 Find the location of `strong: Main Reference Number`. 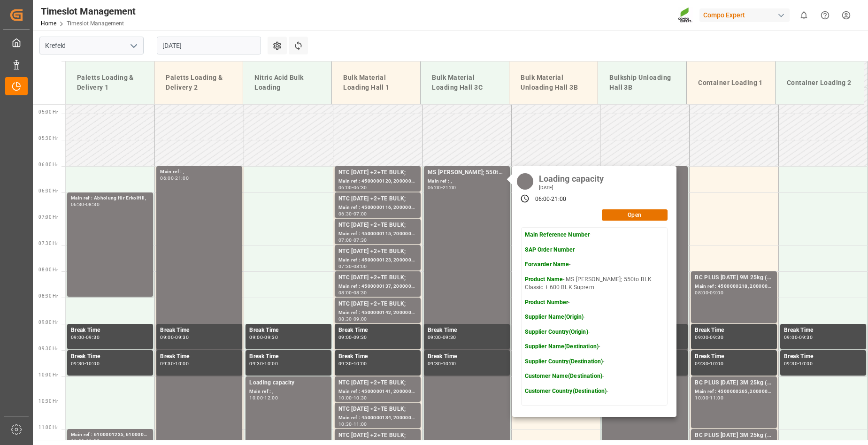

strong: Main Reference Number is located at coordinates (557, 234).